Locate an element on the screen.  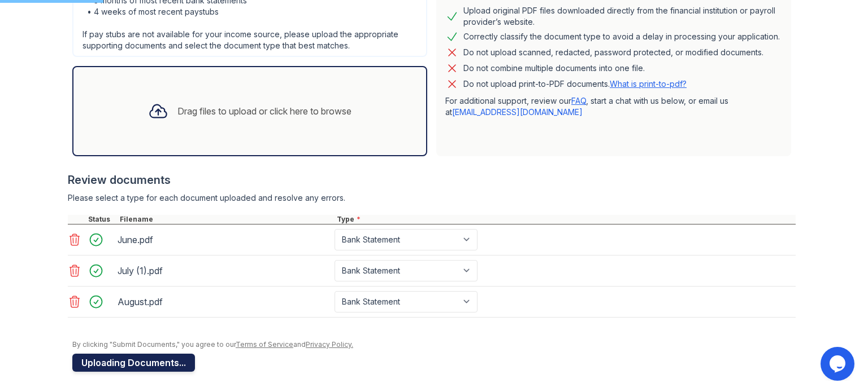
div: Status is located at coordinates (102, 219).